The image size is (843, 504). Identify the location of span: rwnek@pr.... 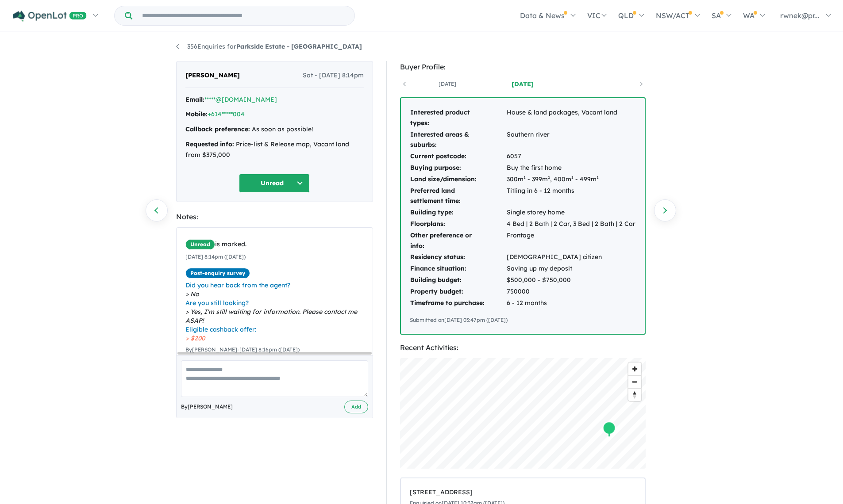
(799, 15).